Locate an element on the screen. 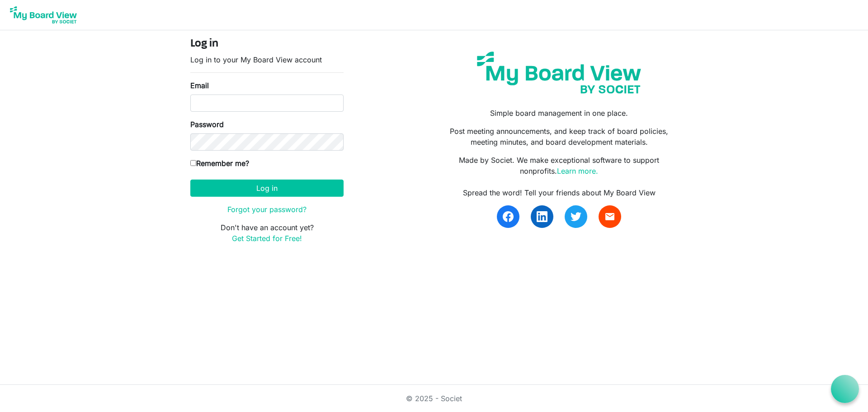 This screenshot has width=868, height=412. a: Learn more. is located at coordinates (577, 171).